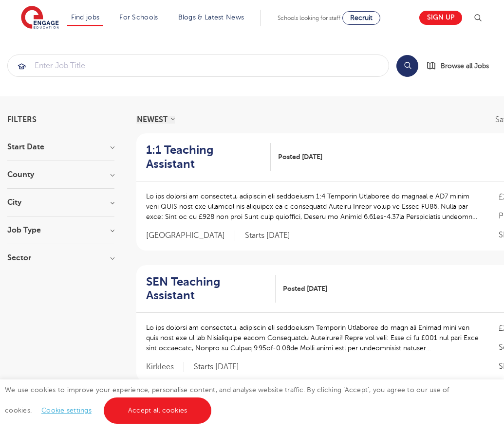  Describe the element at coordinates (40, 18) in the screenshot. I see `img: Engage Education` at that location.